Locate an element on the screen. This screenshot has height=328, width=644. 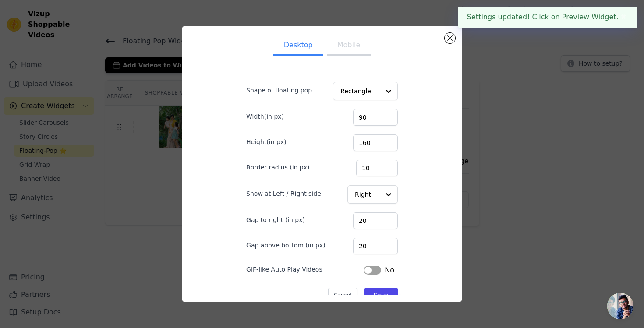
label: Width(in px) is located at coordinates (265, 116).